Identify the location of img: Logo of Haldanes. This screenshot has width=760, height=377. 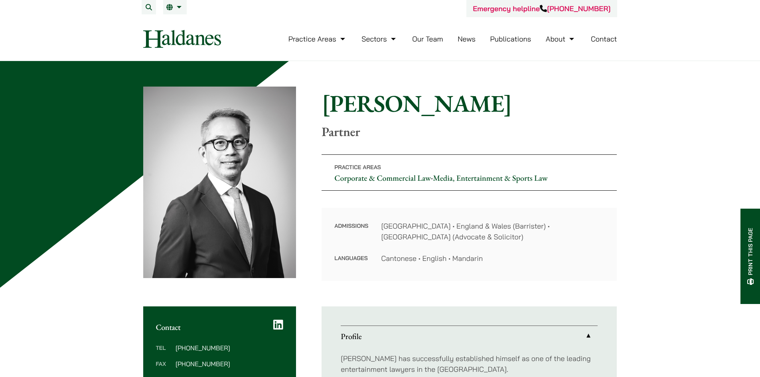
(182, 39).